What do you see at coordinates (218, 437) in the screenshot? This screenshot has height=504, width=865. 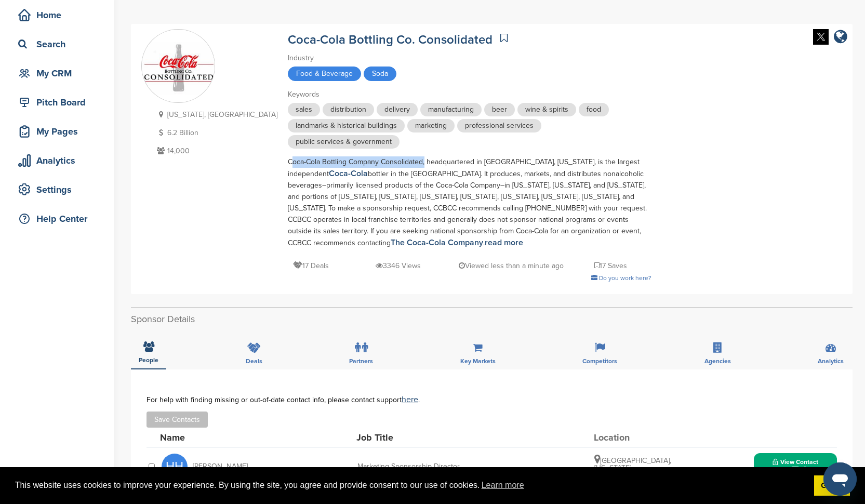 I see `div: Name` at bounding box center [218, 437].